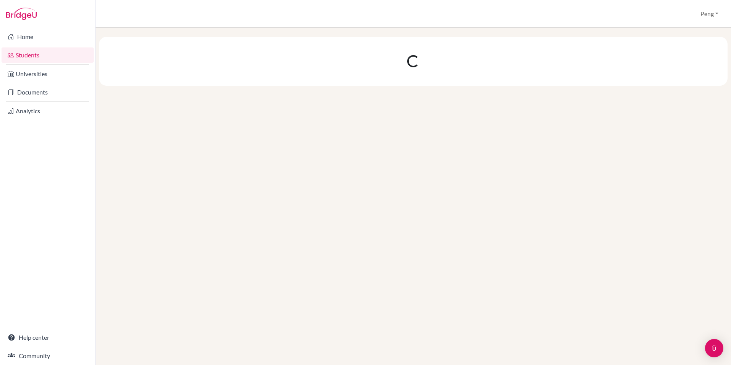  What do you see at coordinates (47, 37) in the screenshot?
I see `a: Home` at bounding box center [47, 37].